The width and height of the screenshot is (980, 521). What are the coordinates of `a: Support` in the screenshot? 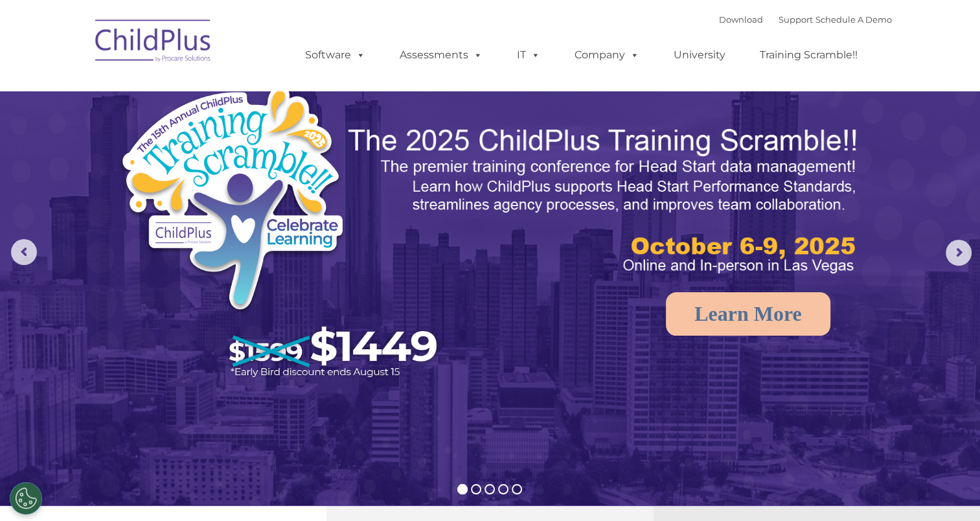 It's located at (795, 19).